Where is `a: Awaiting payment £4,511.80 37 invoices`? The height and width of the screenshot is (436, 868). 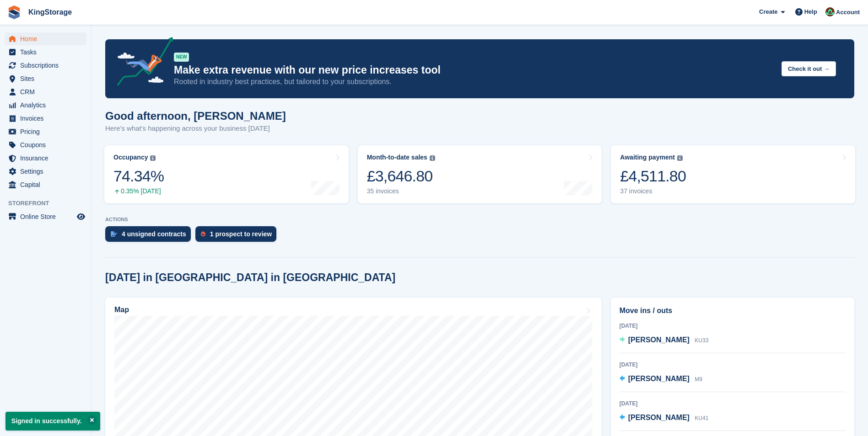
a: Awaiting payment £4,511.80 37 invoices is located at coordinates (733, 174).